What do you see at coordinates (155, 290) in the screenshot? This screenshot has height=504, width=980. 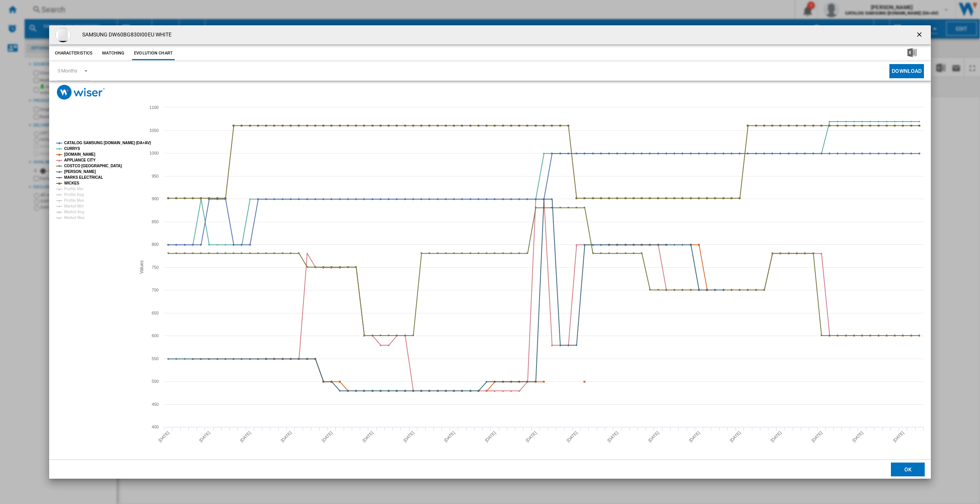 I see `tspan: 700` at bounding box center [155, 290].